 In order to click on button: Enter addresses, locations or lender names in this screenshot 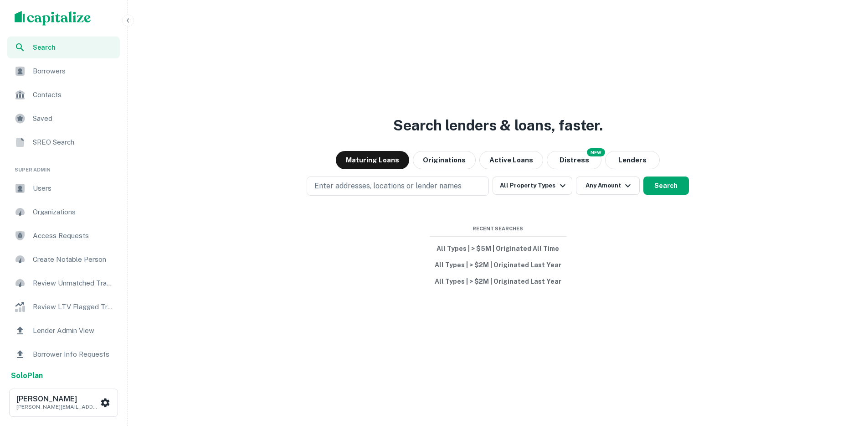, I will do `click(398, 186)`.